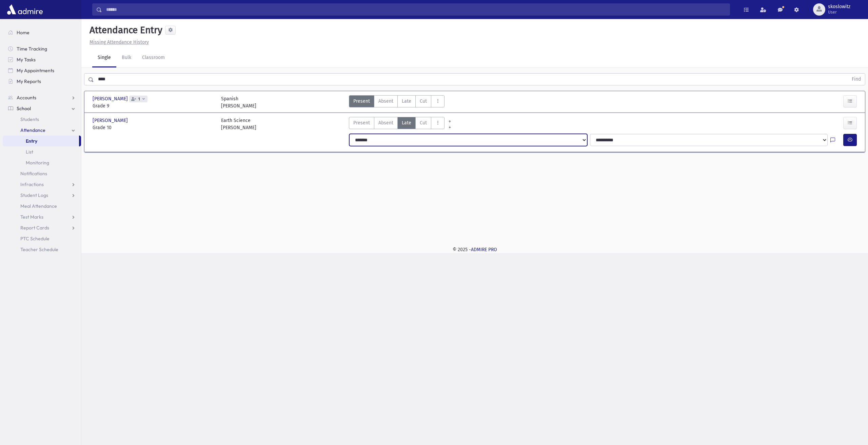 The width and height of the screenshot is (868, 445). I want to click on h5: Attendance Entry, so click(125, 30).